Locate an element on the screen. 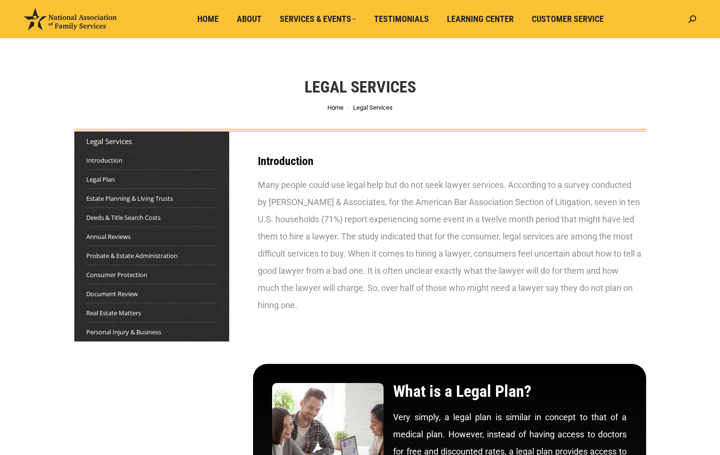 The height and width of the screenshot is (455, 720). a: Legal Plan is located at coordinates (101, 179).